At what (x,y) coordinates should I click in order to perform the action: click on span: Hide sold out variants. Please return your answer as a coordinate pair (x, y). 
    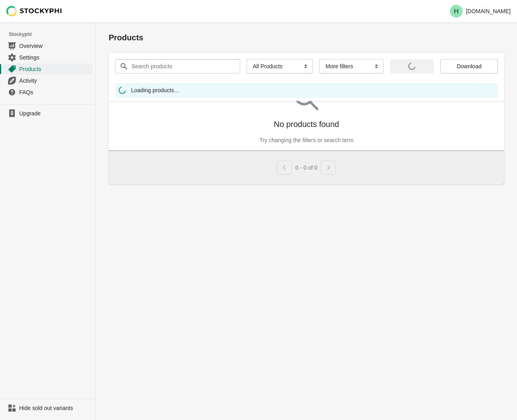
    Looking at the image, I should click on (55, 408).